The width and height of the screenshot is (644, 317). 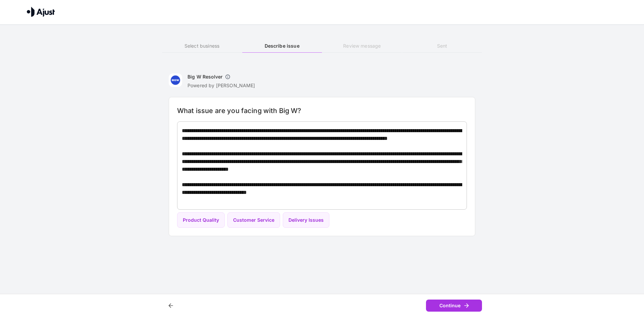 What do you see at coordinates (282, 46) in the screenshot?
I see `h6: Describe issue` at bounding box center [282, 46].